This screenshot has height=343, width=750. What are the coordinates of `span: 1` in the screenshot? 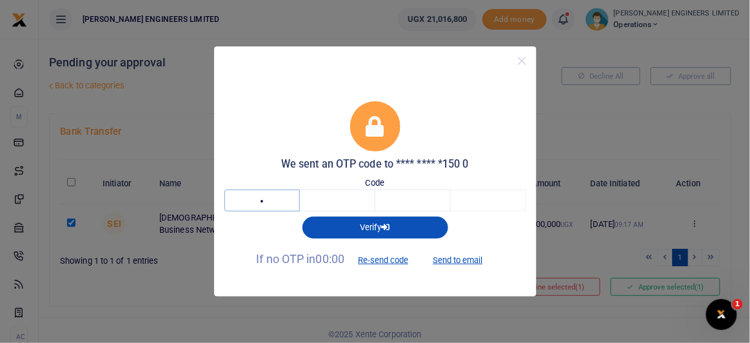 It's located at (737, 304).